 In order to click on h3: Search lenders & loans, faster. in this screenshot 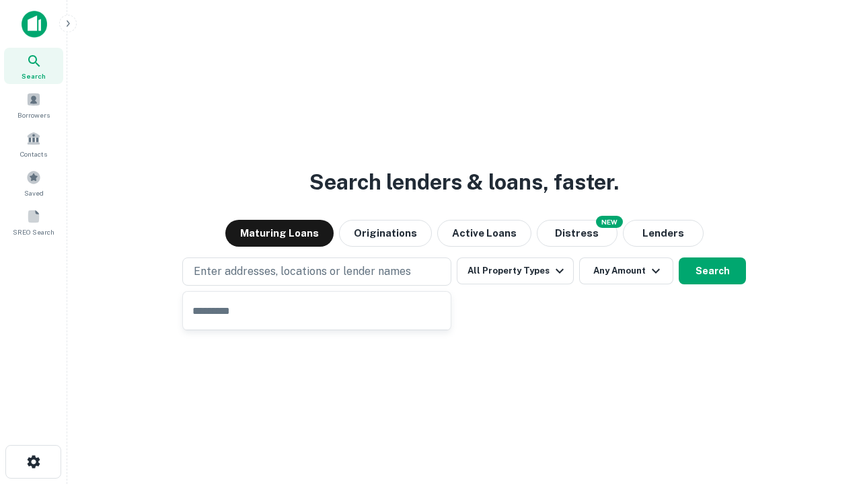, I will do `click(464, 182)`.